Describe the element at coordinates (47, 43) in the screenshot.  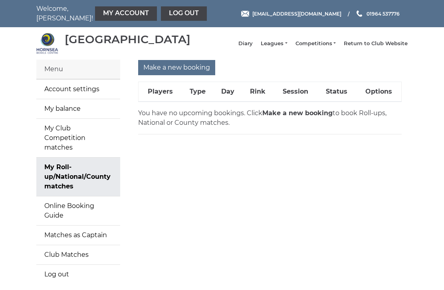
I see `img: Hornsea Bowls Centre` at that location.